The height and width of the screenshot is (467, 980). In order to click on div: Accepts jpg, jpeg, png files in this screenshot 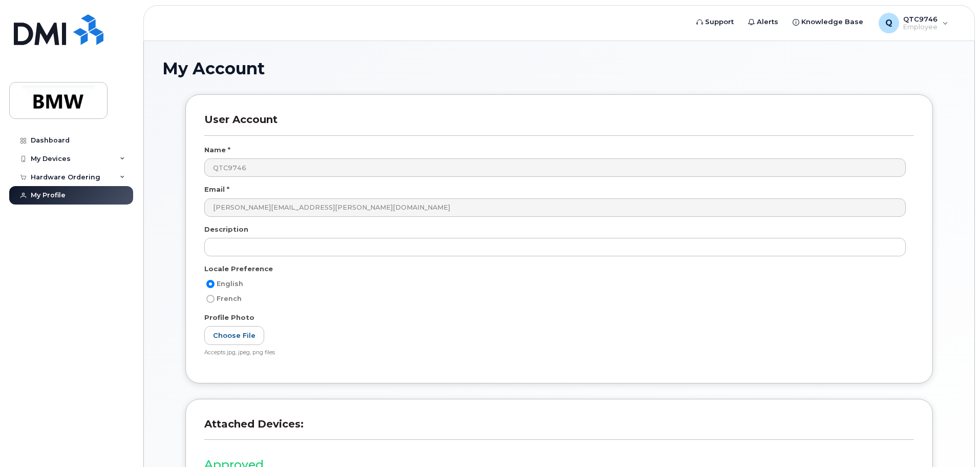, I will do `click(555, 353)`.